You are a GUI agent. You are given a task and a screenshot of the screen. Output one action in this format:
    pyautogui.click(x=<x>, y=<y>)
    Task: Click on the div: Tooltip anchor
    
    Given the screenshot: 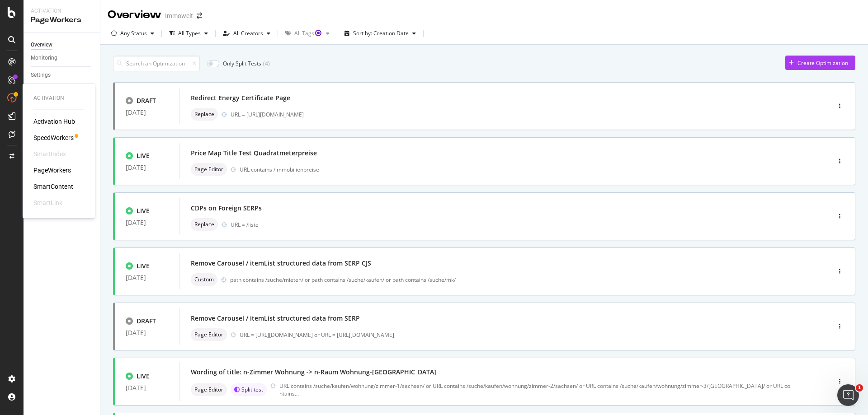 What is the action you would take?
    pyautogui.click(x=319, y=33)
    